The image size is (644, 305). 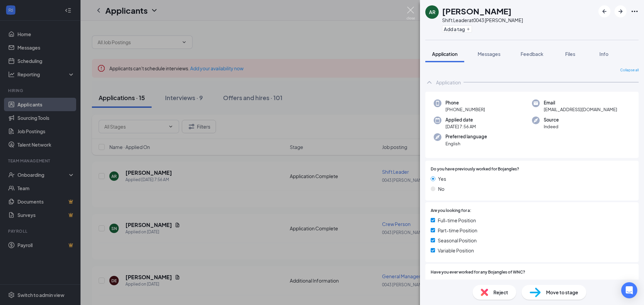 I want to click on span: Move to stage, so click(x=562, y=292).